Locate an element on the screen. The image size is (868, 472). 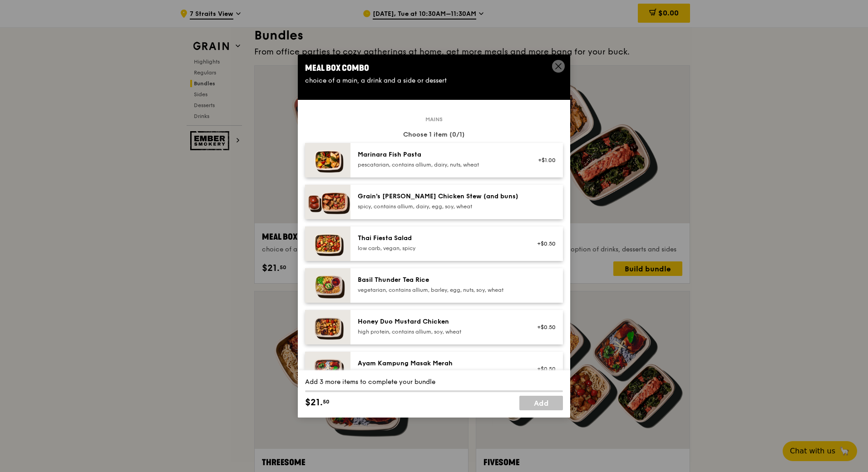
img: daily_normal_Marinara_Fish_Pasta__Horizontal_.jpg is located at coordinates (327, 160).